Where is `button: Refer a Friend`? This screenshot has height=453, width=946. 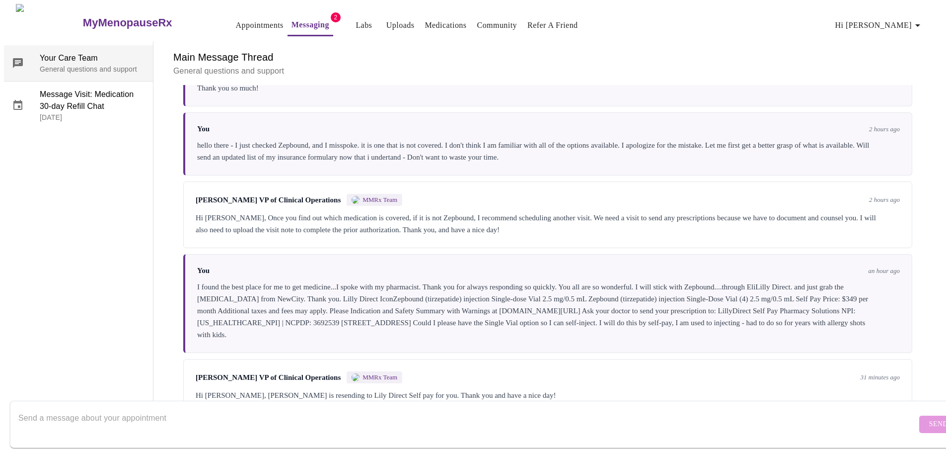
button: Refer a Friend is located at coordinates (553, 25).